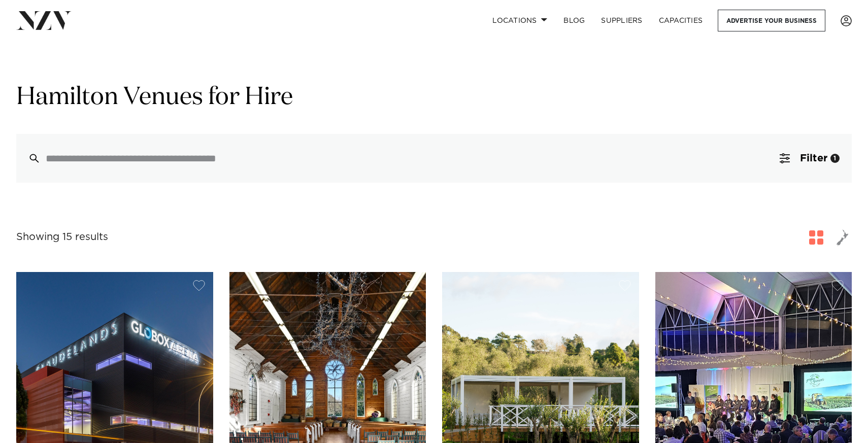 This screenshot has height=443, width=868. What do you see at coordinates (43, 20) in the screenshot?
I see `img: nzv-logo.png` at bounding box center [43, 20].